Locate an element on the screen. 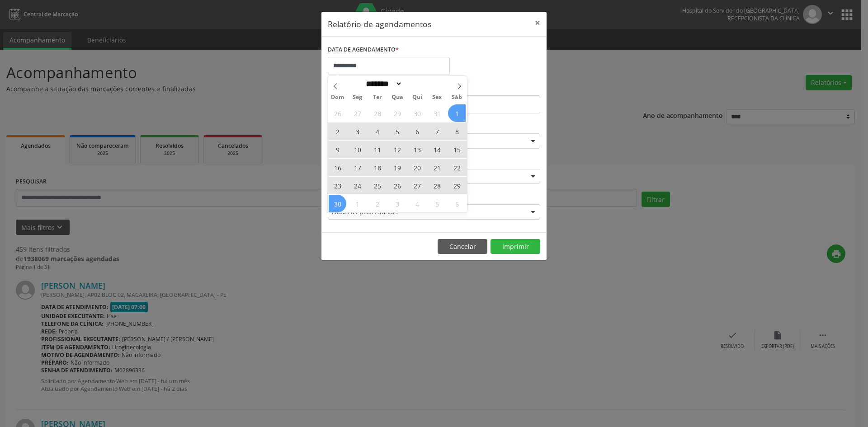  span: Outubro 27, 2025 is located at coordinates (357, 113).